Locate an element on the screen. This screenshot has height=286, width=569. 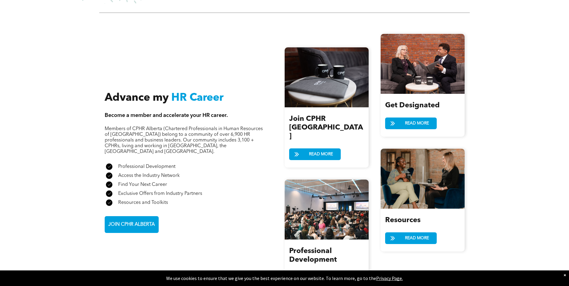
span: Find Your Next Career is located at coordinates (143, 185).